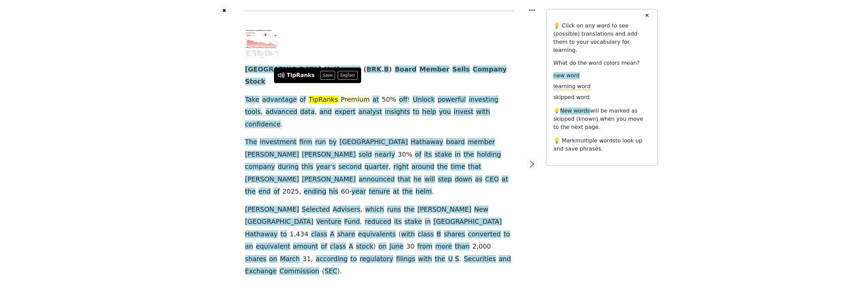 This screenshot has width=868, height=292. Describe the element at coordinates (429, 112) in the screenshot. I see `span: help` at that location.